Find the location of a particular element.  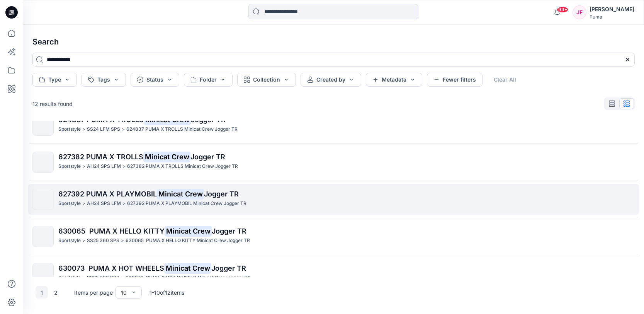

button: Collection is located at coordinates (267, 80).